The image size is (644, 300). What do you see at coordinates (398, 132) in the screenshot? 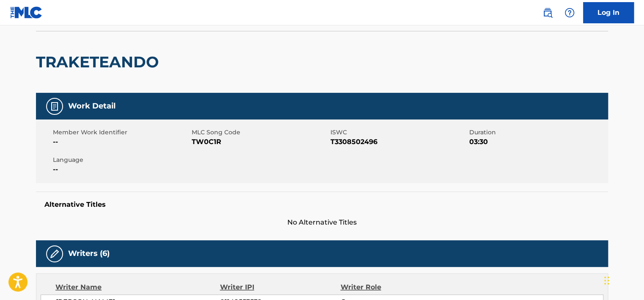
I see `span: ISWC` at bounding box center [398, 132].